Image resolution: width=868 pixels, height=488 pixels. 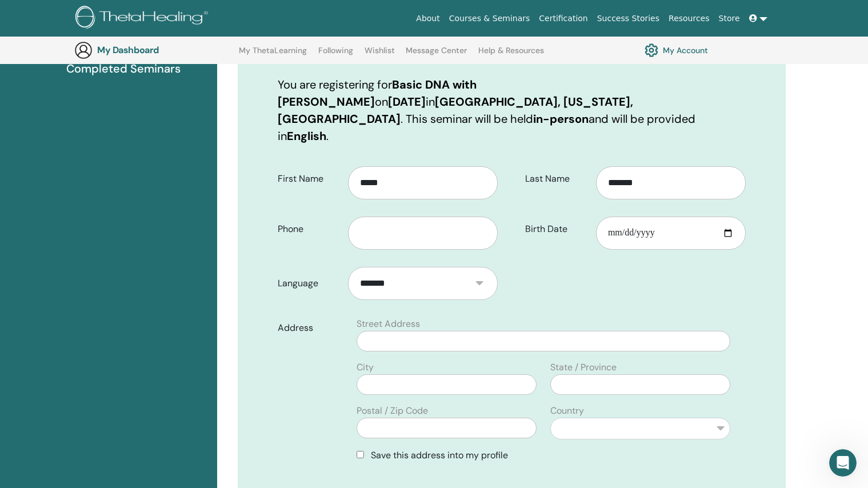 What do you see at coordinates (365, 368) in the screenshot?
I see `label: City` at bounding box center [365, 368].